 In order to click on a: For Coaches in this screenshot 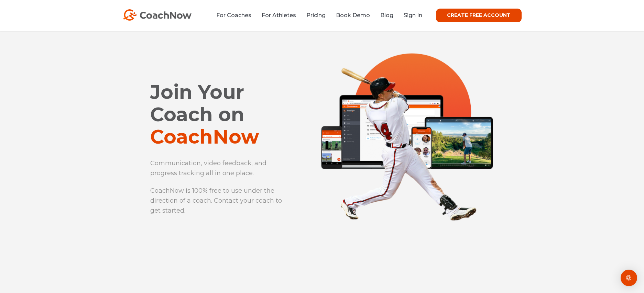, I will do `click(234, 15)`.